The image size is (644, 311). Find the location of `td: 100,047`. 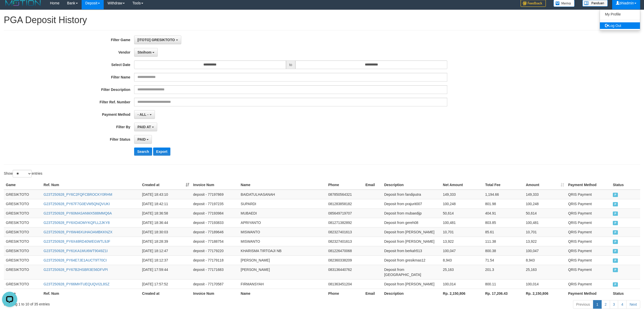

td: 100,047 is located at coordinates (545, 250).